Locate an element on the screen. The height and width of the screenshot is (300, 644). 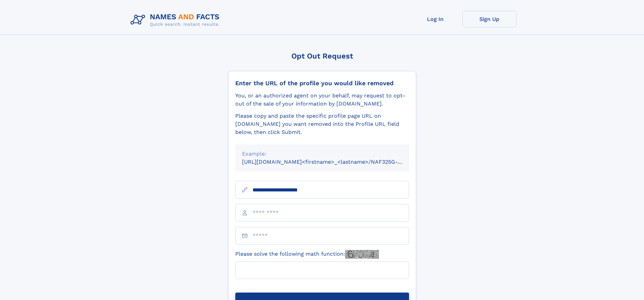
img: Logo Names and Facts is located at coordinates (176, 20).